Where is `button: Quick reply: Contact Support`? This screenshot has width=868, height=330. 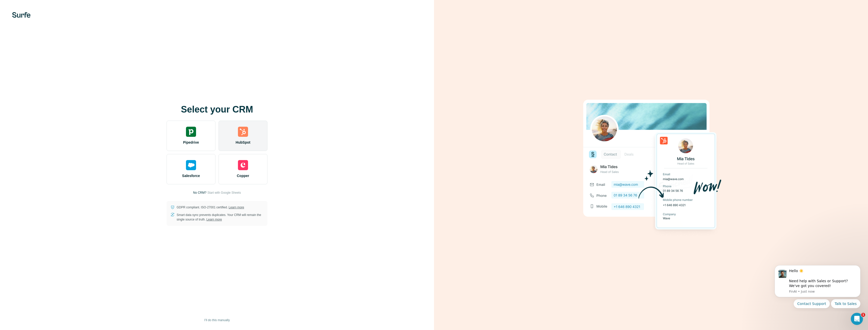 button: Quick reply: Contact Support is located at coordinates (45, 43).